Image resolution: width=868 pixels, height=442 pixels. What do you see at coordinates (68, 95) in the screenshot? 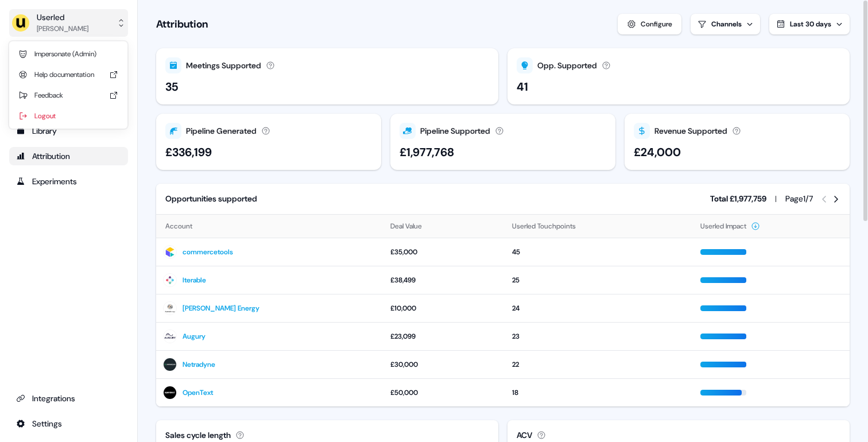
I see `div: Feedback` at bounding box center [68, 95].